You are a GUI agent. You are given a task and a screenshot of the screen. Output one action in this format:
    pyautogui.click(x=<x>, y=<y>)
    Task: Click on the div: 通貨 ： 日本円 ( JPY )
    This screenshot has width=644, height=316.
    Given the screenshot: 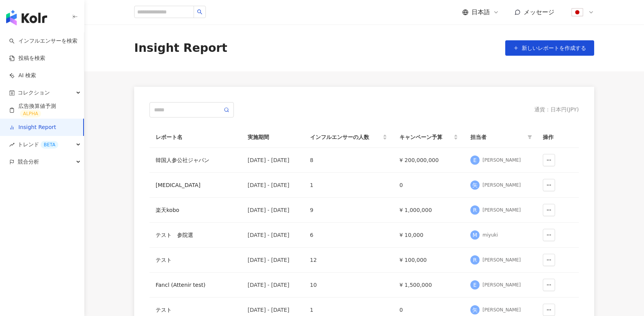 What is the action you would take?
    pyautogui.click(x=557, y=110)
    